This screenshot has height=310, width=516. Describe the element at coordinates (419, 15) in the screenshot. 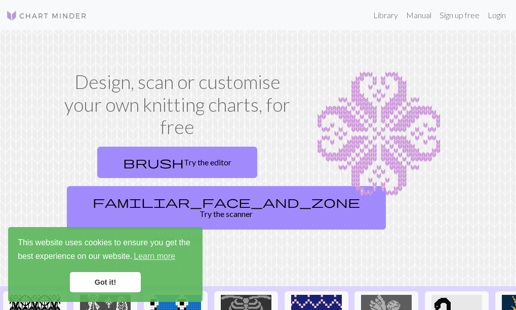

I see `a: Manual` at that location.